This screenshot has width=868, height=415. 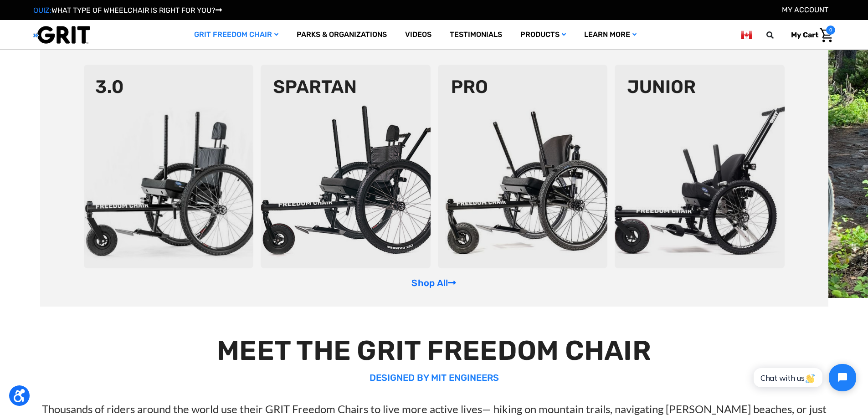 What do you see at coordinates (418, 35) in the screenshot?
I see `a: Videos` at bounding box center [418, 35].